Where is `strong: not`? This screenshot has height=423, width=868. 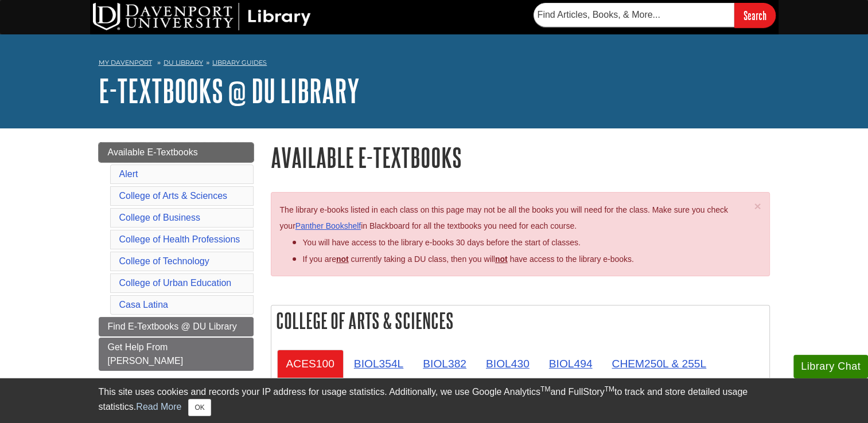
strong: not is located at coordinates (342, 259).